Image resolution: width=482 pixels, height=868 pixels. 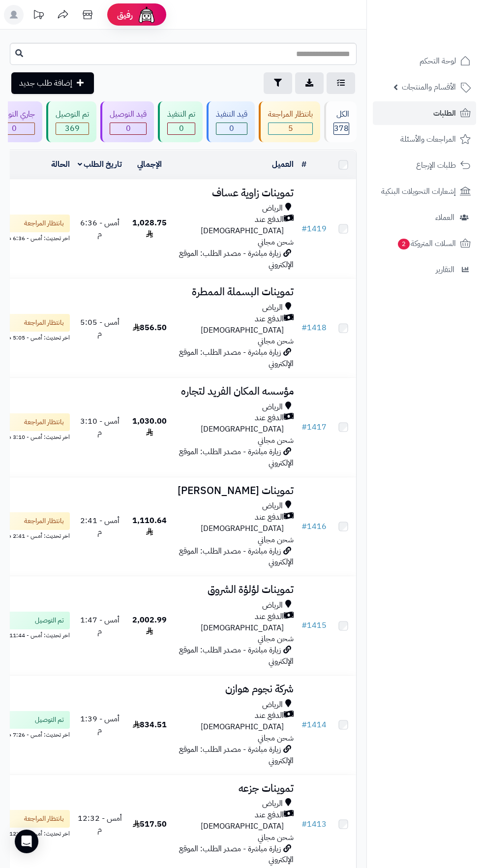 What do you see at coordinates (425, 270) in the screenshot?
I see `a: التقارير` at bounding box center [425, 270].